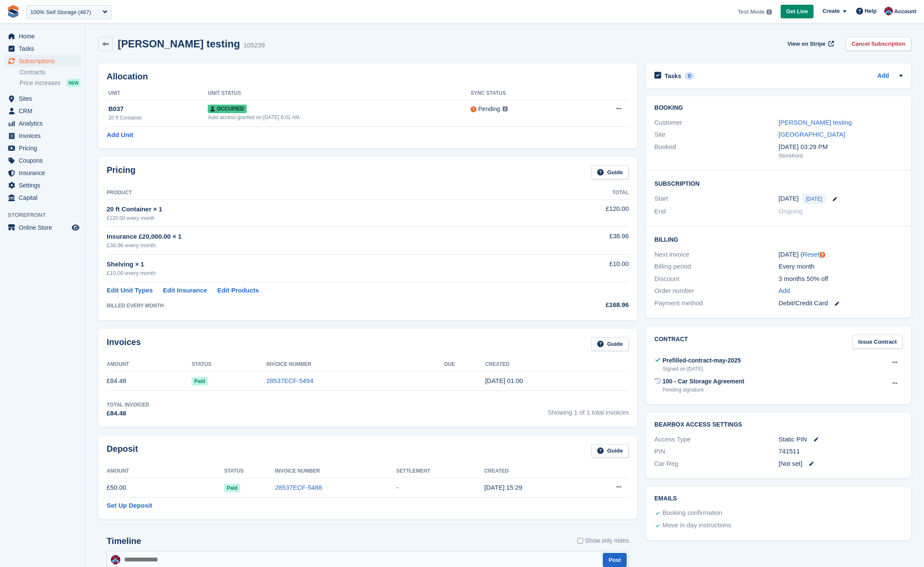 This screenshot has height=567, width=924. What do you see at coordinates (73, 83) in the screenshot?
I see `div: NEW` at bounding box center [73, 83].